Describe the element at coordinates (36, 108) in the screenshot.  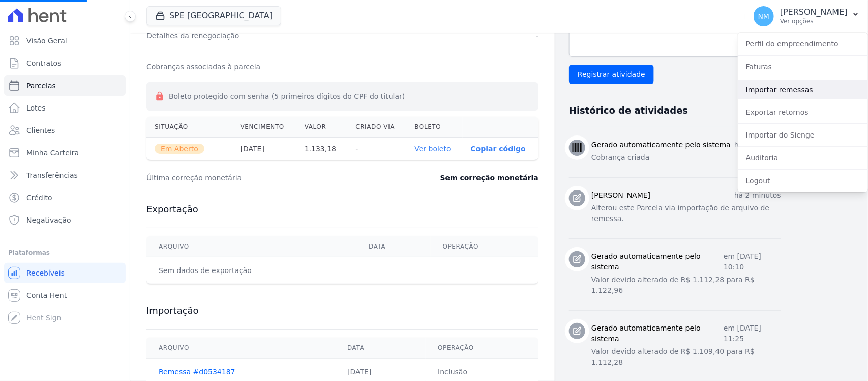
I see `span: Lotes` at that location.